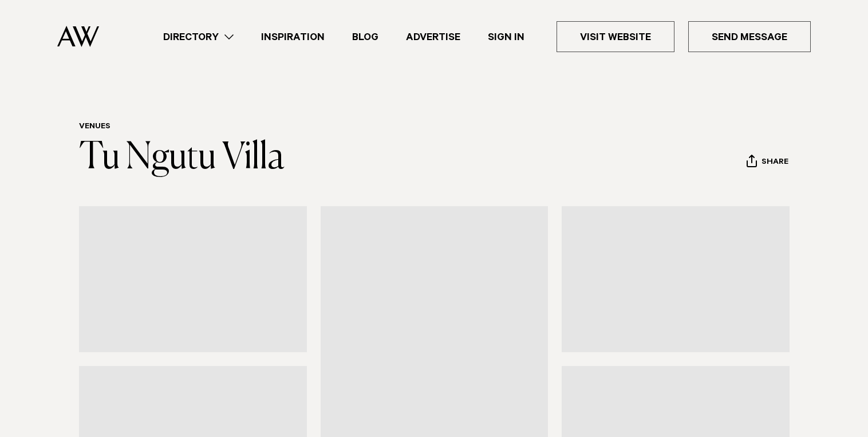 Image resolution: width=868 pixels, height=437 pixels. Describe the element at coordinates (775, 163) in the screenshot. I see `span: Share` at that location.